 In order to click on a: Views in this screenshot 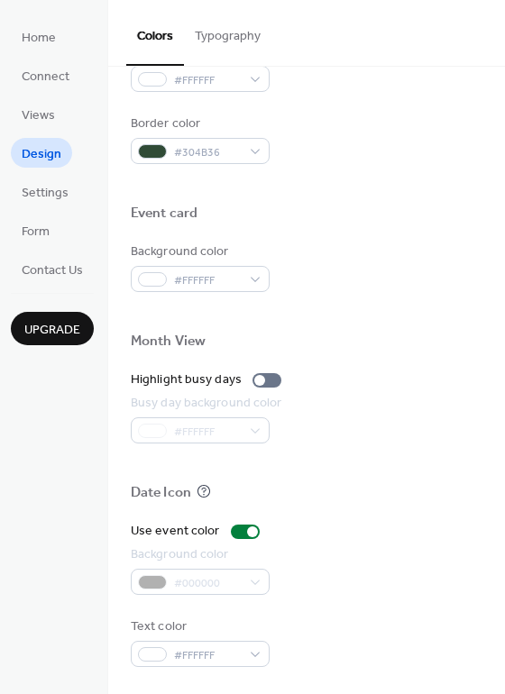, I will do `click(38, 114)`.